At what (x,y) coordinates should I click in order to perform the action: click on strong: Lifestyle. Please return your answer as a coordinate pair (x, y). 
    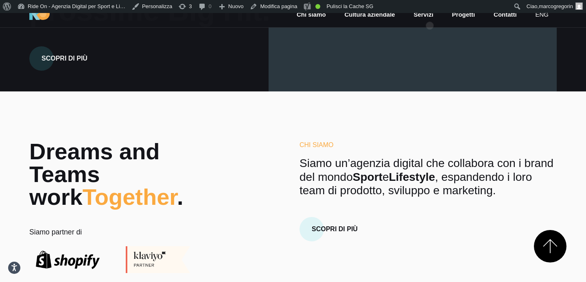
    Looking at the image, I should click on (412, 177).